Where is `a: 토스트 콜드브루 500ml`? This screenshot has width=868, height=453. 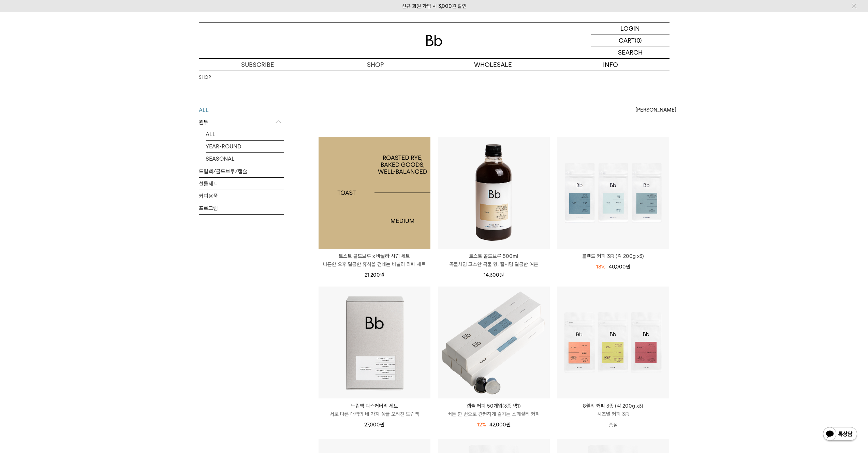
a: 토스트 콜드브루 500ml is located at coordinates (494, 193).